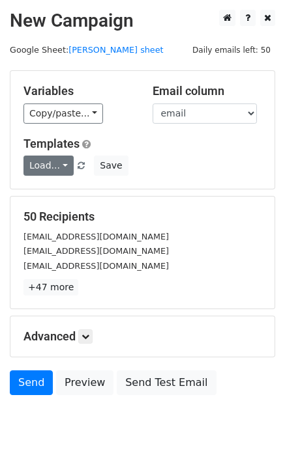 This screenshot has width=285, height=466. Describe the element at coordinates (142, 337) in the screenshot. I see `h5: Advanced` at that location.